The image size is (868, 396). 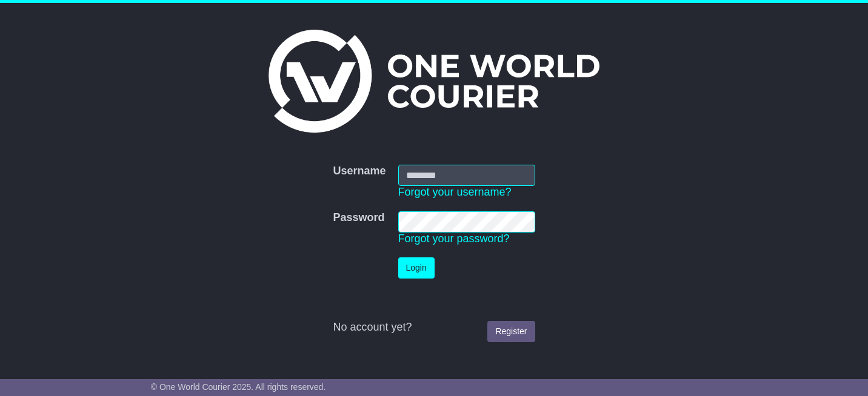 What do you see at coordinates (434, 81) in the screenshot?
I see `img: One World` at bounding box center [434, 81].